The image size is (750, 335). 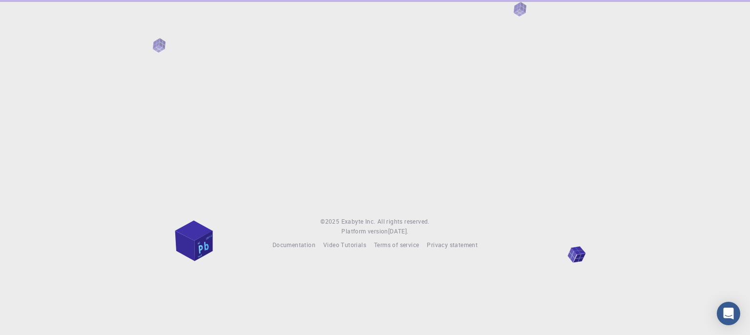 What do you see at coordinates (452, 245) in the screenshot?
I see `span: Privacy statement` at bounding box center [452, 245].